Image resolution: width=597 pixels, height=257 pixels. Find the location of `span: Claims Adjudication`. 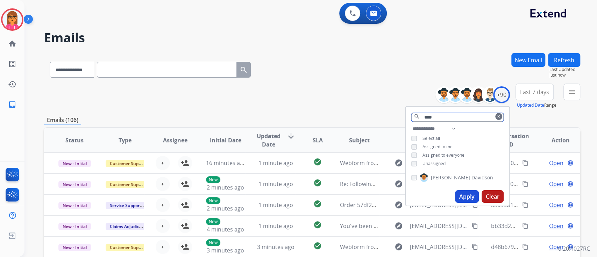

span: Claims Adjudication is located at coordinates (129, 226).